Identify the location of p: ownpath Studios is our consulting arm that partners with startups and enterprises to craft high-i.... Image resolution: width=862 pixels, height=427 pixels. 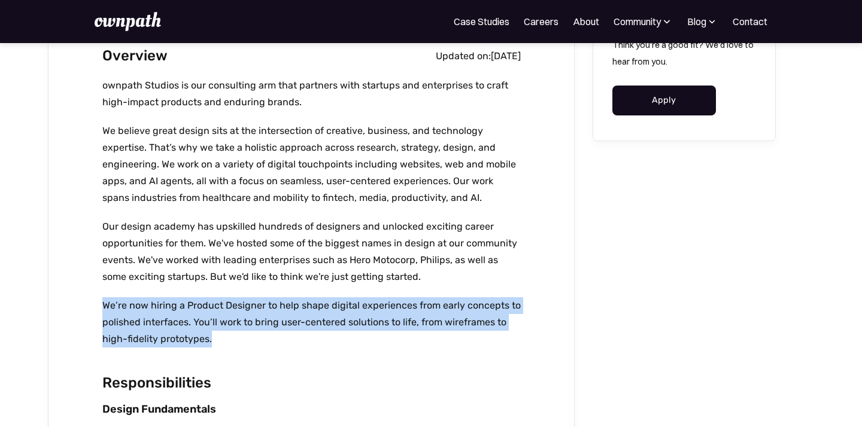
(311, 94).